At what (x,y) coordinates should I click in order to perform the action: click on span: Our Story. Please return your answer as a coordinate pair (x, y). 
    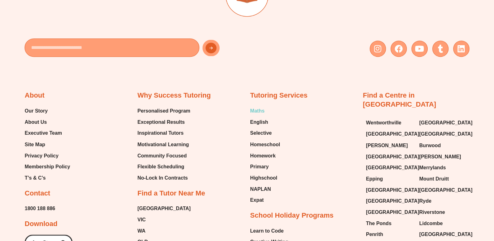
    Looking at the image, I should click on (36, 111).